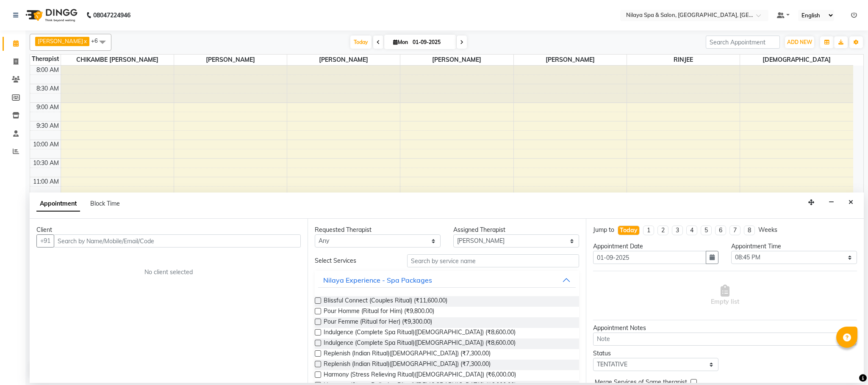 Image resolution: width=868 pixels, height=385 pixels. I want to click on span: ADD NEW, so click(800, 42).